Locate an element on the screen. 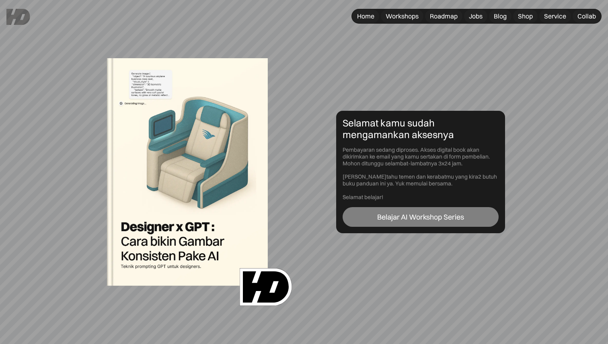  div: Pembayaran sedang diproses. Akses digital book akan dikirimkan ke email yang kamu sertakan di for... is located at coordinates (420, 174).